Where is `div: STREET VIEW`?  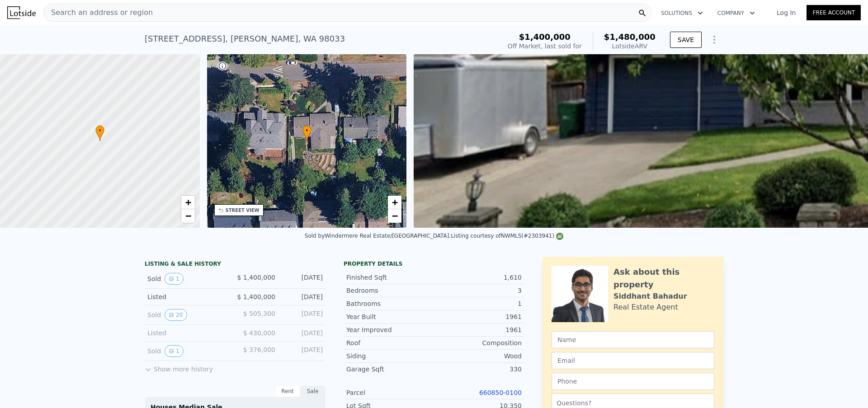
div: STREET VIEW is located at coordinates (242, 210).